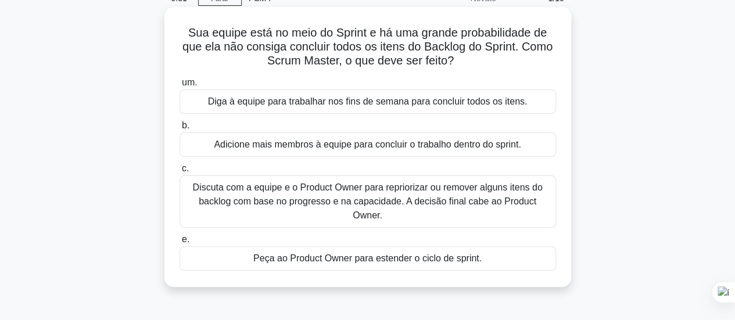 The height and width of the screenshot is (320, 735). I want to click on font: Diga à equipe para trabalhar nos fins de semana para concluir todos os itens., so click(368, 101).